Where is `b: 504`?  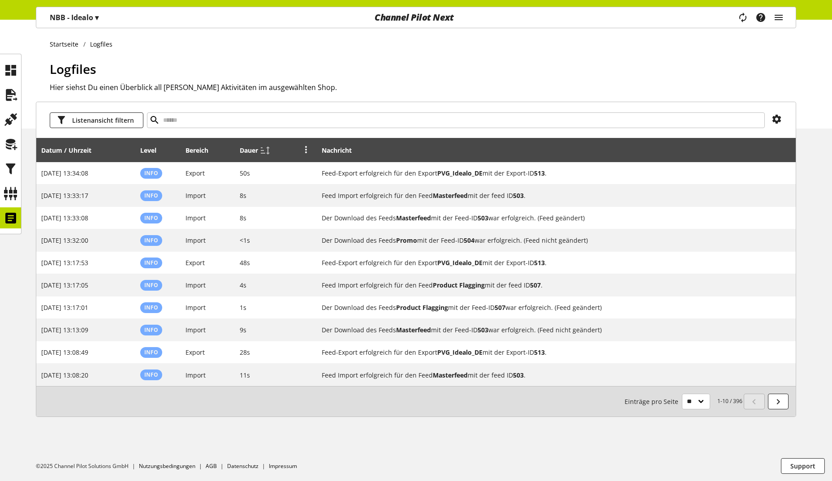 b: 504 is located at coordinates (469, 240).